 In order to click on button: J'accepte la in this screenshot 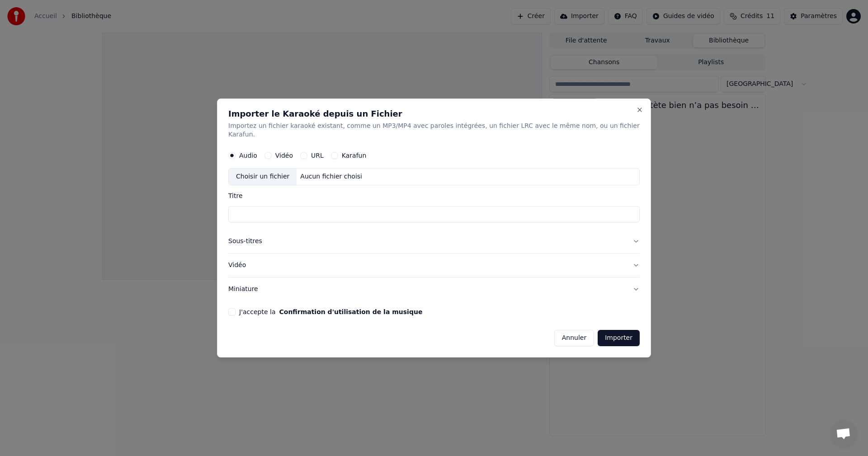, I will do `click(351, 312)`.